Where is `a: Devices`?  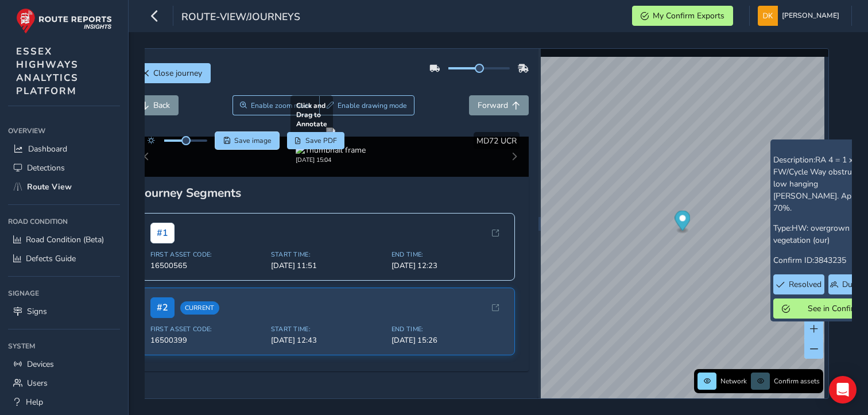
a: Devices is located at coordinates (64, 364).